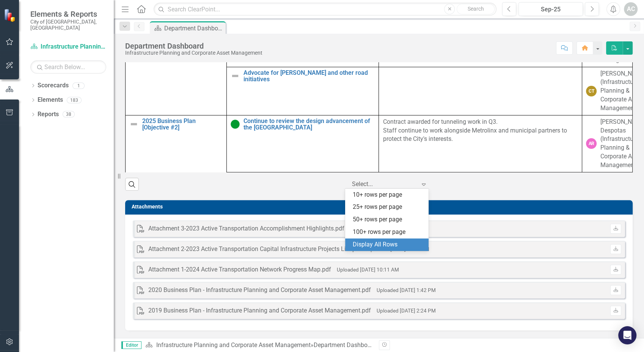 This screenshot has width=644, height=352. What do you see at coordinates (235, 124) in the screenshot?
I see `img: Proceeding as Anticipated` at bounding box center [235, 124].